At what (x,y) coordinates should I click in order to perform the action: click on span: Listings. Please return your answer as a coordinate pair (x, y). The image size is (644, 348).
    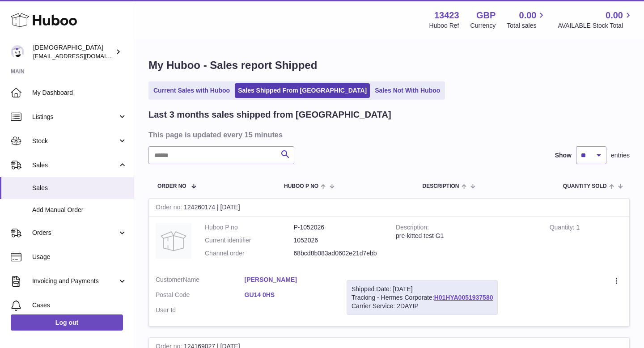
    Looking at the image, I should click on (75, 117).